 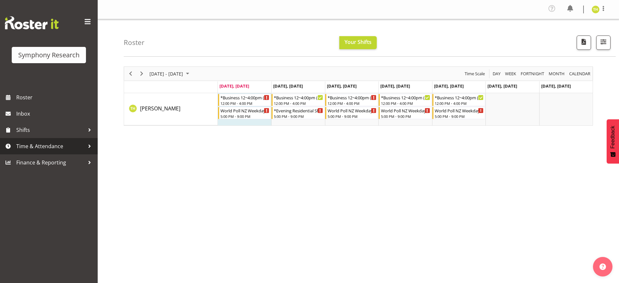 What do you see at coordinates (134, 42) in the screenshot?
I see `h4: Roster` at bounding box center [134, 42].